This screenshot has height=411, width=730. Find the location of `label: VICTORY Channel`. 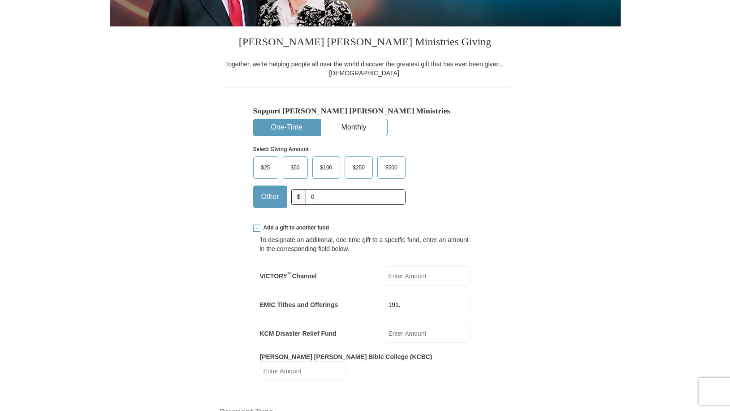

label: VICTORY Channel is located at coordinates (288, 276).